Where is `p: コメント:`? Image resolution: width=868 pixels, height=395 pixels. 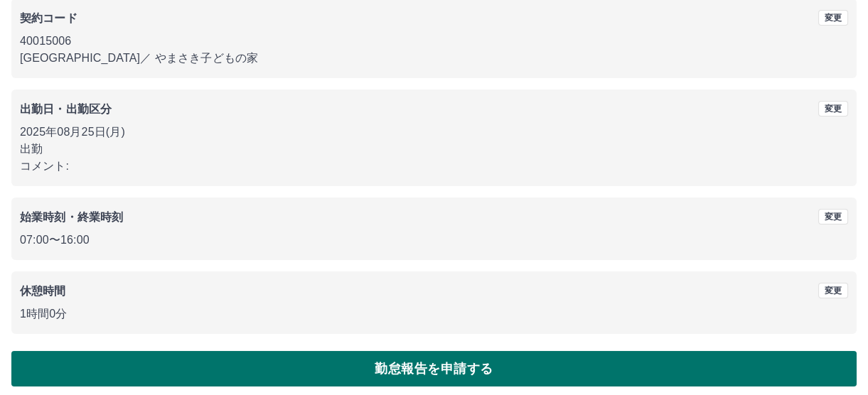
p: コメント: is located at coordinates (434, 166).